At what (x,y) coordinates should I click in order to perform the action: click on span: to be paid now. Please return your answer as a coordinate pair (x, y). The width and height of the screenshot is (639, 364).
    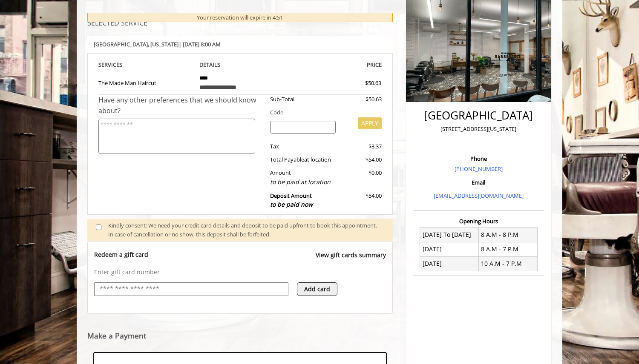
    Looking at the image, I should click on (291, 204).